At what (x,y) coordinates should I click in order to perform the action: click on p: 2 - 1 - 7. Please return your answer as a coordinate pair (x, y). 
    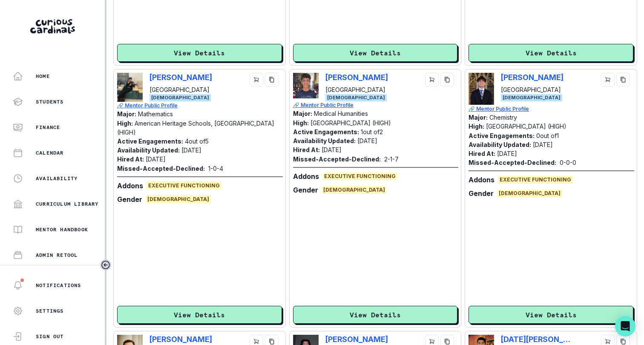
    Looking at the image, I should click on (392, 159).